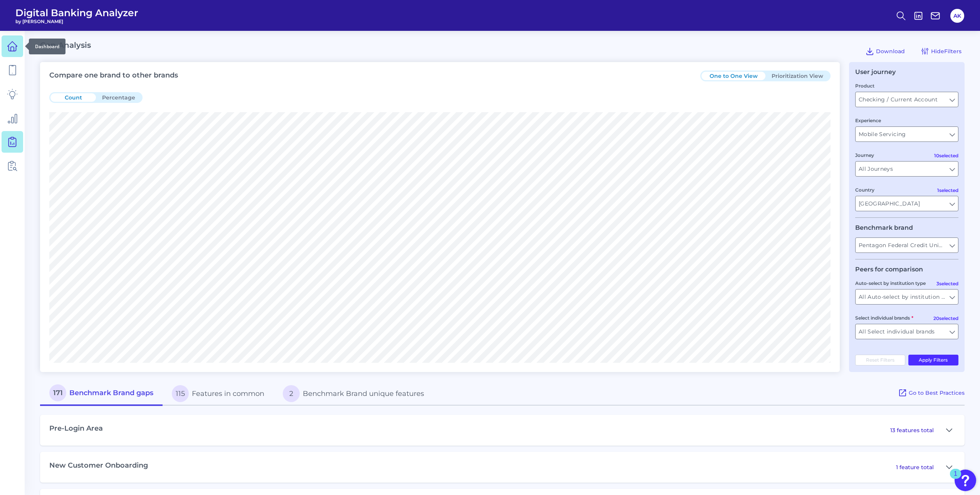 The image size is (980, 495). Describe the element at coordinates (965, 480) in the screenshot. I see `button: Open Resource Center, 1 new notification` at that location.